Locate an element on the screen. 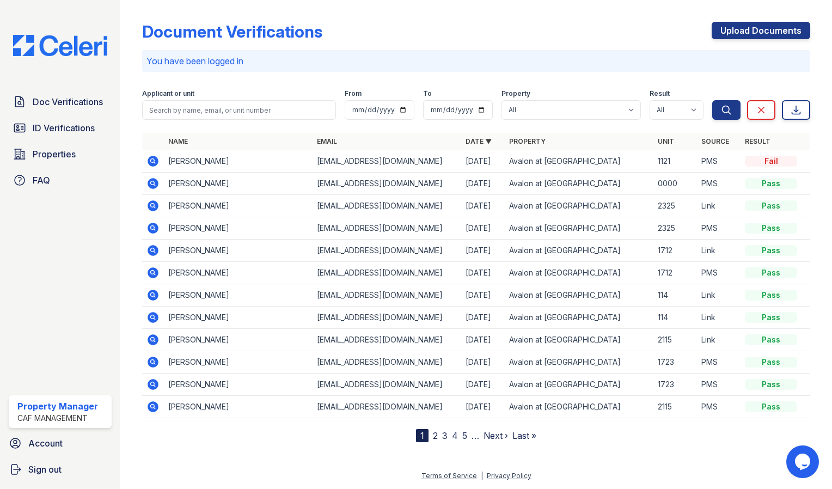  a: Privacy Policy is located at coordinates (509, 475).